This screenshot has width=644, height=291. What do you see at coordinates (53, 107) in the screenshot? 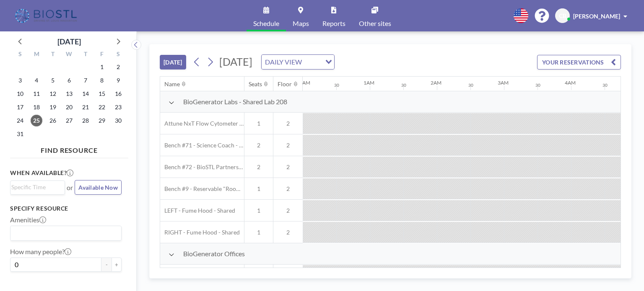
I see `span: Tuesday, August 19, 2025` at bounding box center [53, 107].